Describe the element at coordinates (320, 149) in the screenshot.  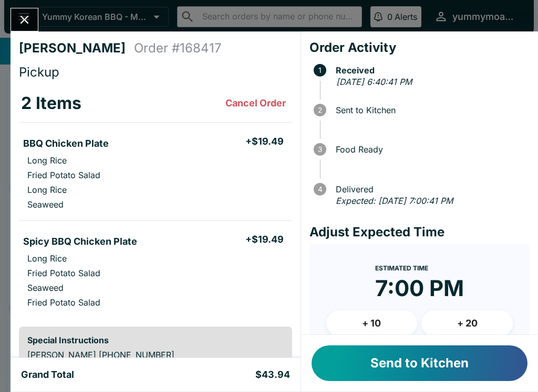
I see `text: 3` at that location.